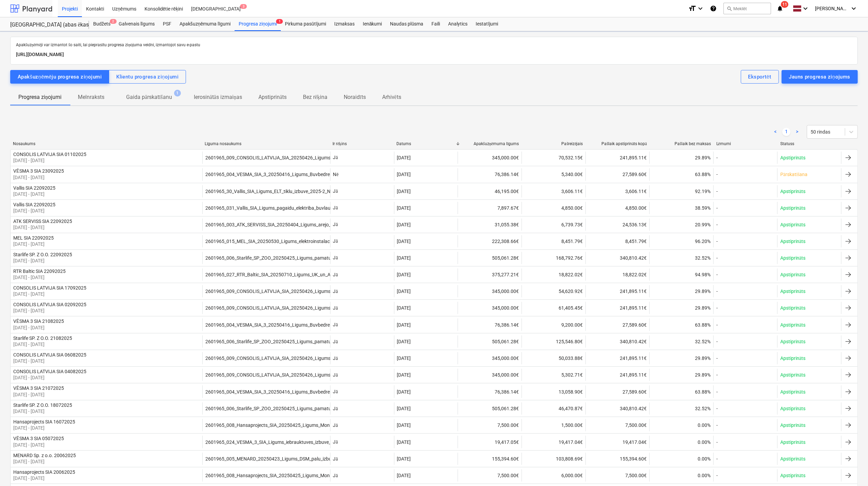 The height and width of the screenshot is (486, 868). I want to click on div: Apakšuzņēmēju progresa ziņojumi, so click(59, 77).